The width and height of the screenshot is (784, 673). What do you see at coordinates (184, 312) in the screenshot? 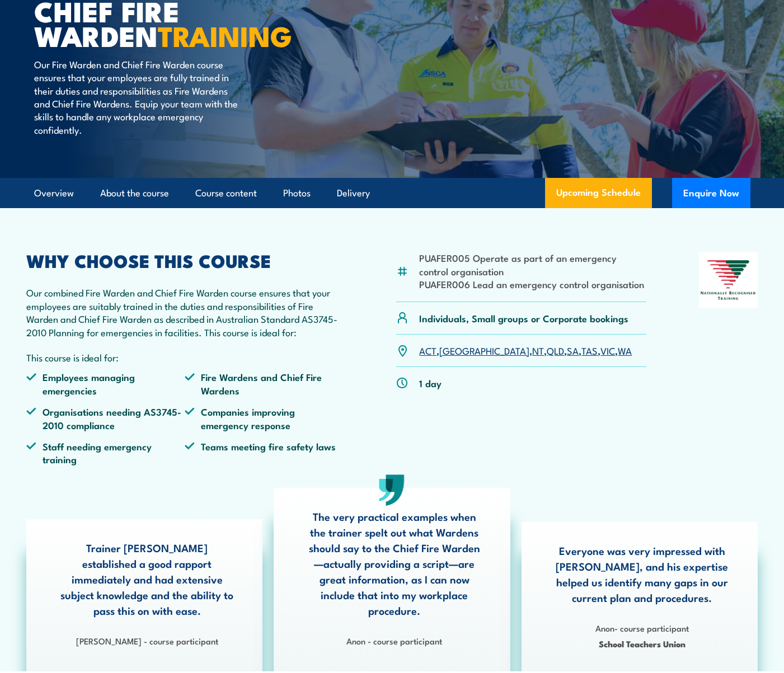
I see `p: Our combined Fire Warden and Chief Fire Warden course ensures that your employees are suitably tr...` at bounding box center [184, 312].